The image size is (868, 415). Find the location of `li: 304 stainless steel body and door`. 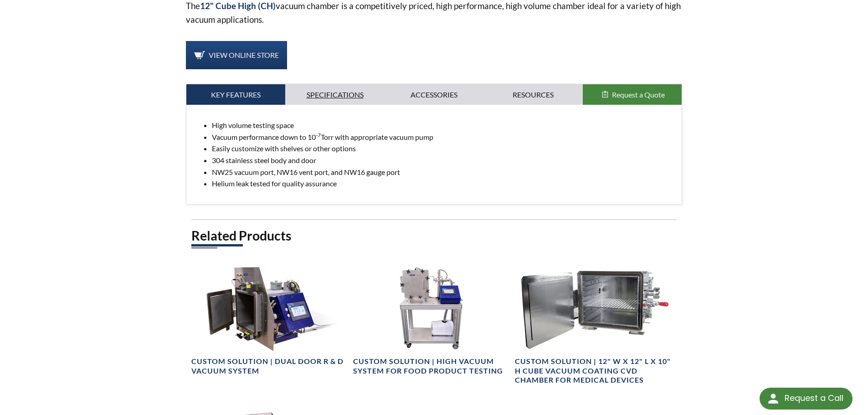

li: 304 stainless steel body and door is located at coordinates (443, 160).